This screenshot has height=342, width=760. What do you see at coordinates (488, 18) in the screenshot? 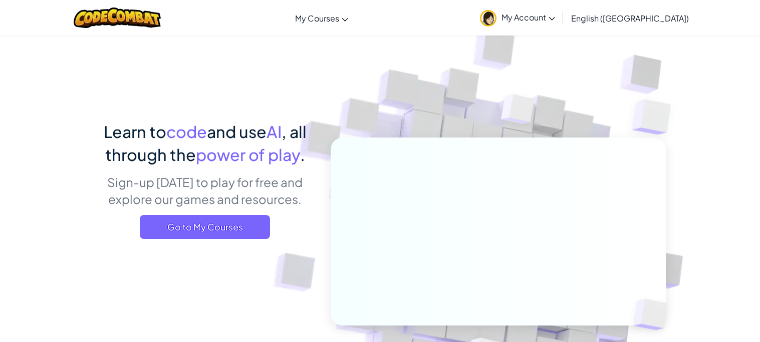
I see `img: avatar` at bounding box center [488, 18].